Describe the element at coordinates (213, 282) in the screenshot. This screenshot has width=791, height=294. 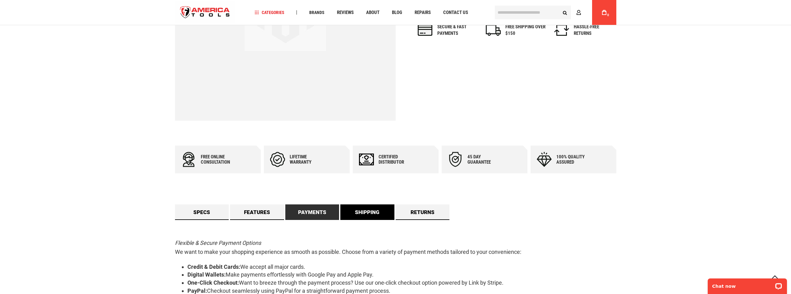
I see `strong: One-Click Checkout:` at that location.